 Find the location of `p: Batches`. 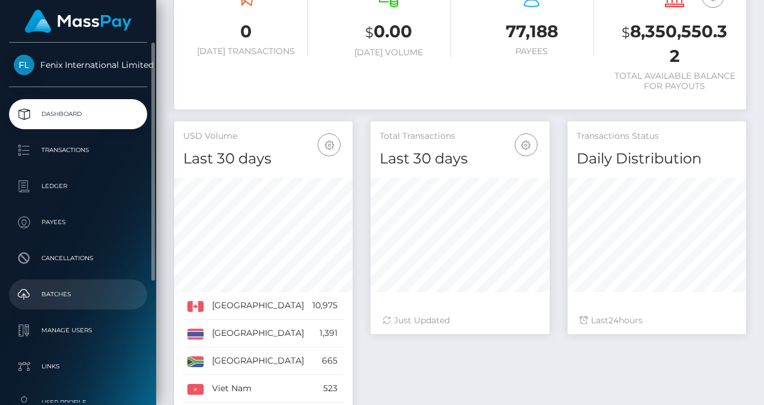

p: Batches is located at coordinates (78, 294).